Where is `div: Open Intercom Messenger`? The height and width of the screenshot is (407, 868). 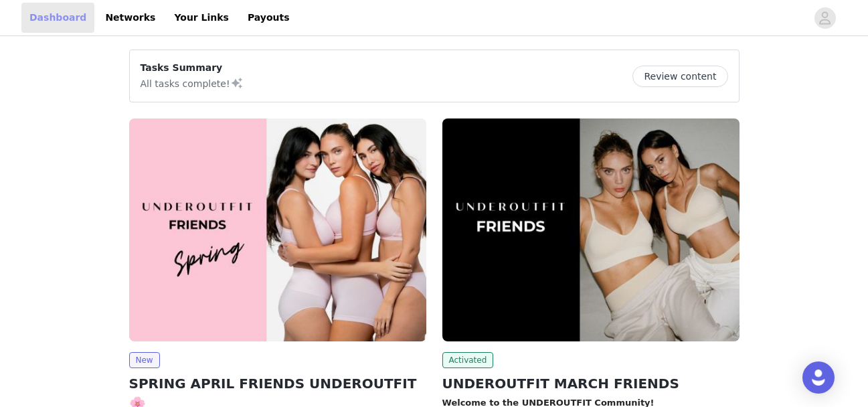
div: Open Intercom Messenger is located at coordinates (819, 377).